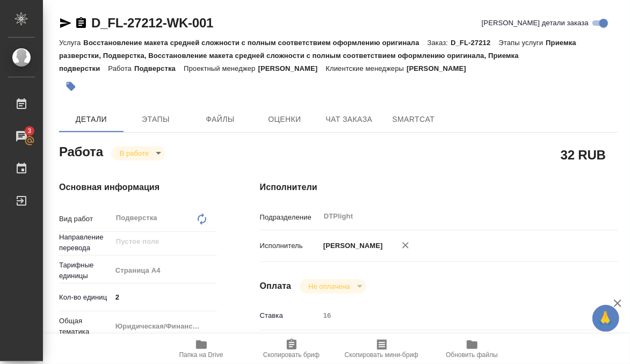 The image size is (630, 364). Describe the element at coordinates (381, 355) in the screenshot. I see `span: Скопировать мини-бриф` at that location.